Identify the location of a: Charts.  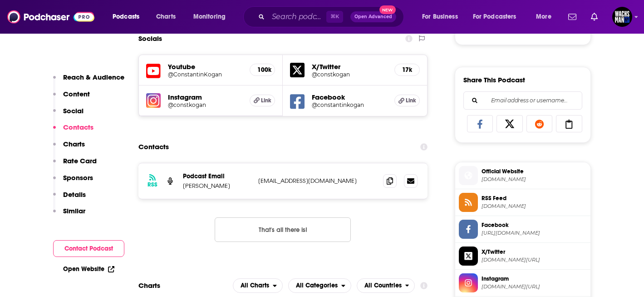
(166, 17).